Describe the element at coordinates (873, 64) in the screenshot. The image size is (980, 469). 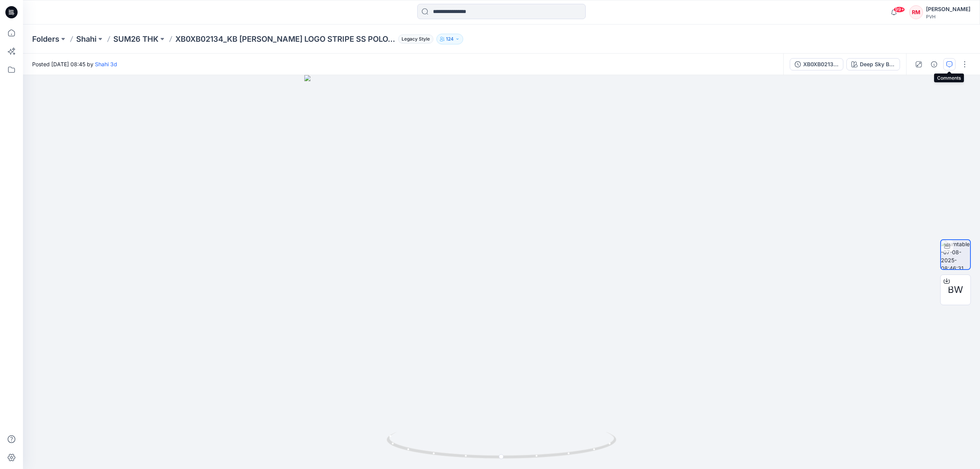
I see `button: Deep Sky Blue - C2P` at that location.